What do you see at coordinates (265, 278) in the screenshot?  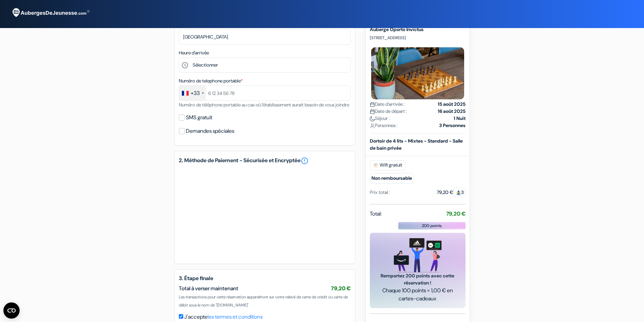 I see `h5: 3. Étape finale` at bounding box center [265, 278].